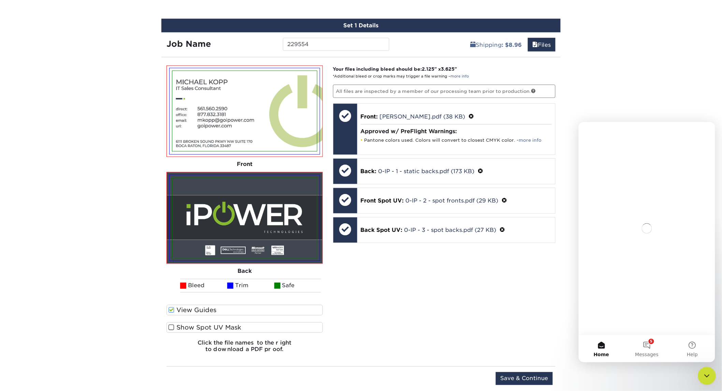 This screenshot has height=391, width=722. I want to click on strong: Job Name, so click(189, 44).